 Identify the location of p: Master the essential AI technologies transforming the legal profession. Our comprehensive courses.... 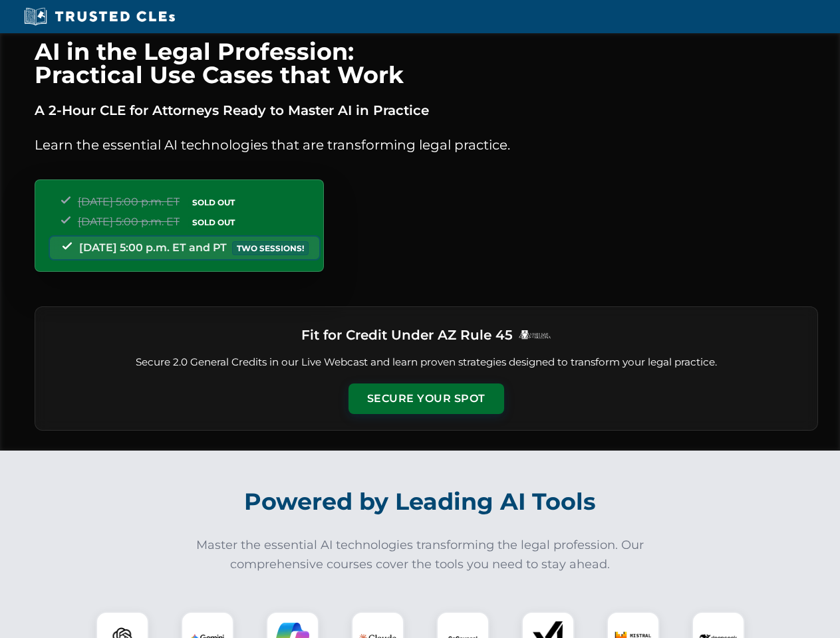
(420, 555).